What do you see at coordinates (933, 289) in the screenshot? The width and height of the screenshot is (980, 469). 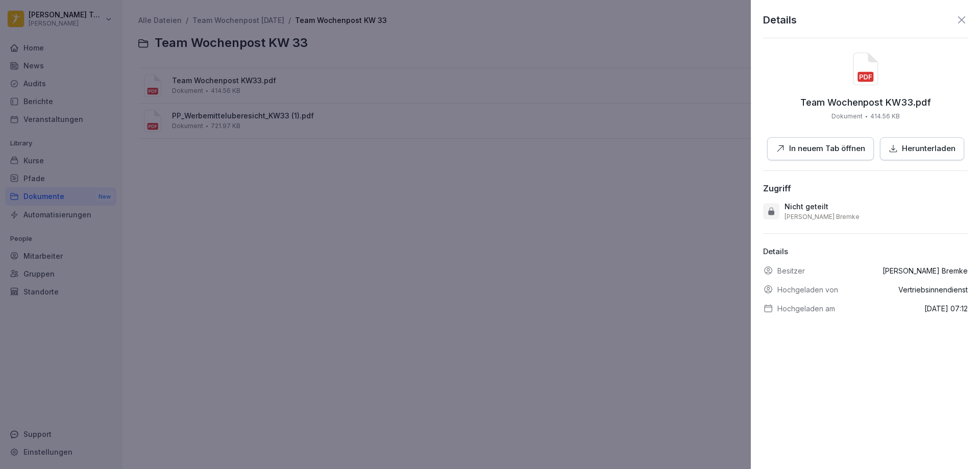 I see `p: Vertriebsinnendienst` at bounding box center [933, 289].